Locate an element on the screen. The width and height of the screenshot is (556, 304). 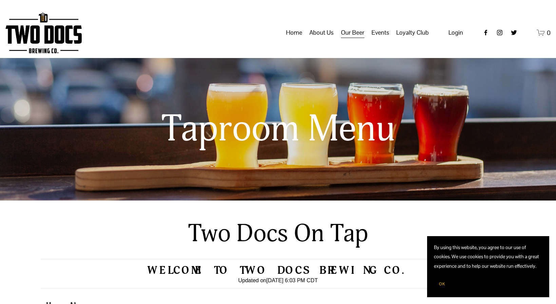
a: Login is located at coordinates (456, 33).